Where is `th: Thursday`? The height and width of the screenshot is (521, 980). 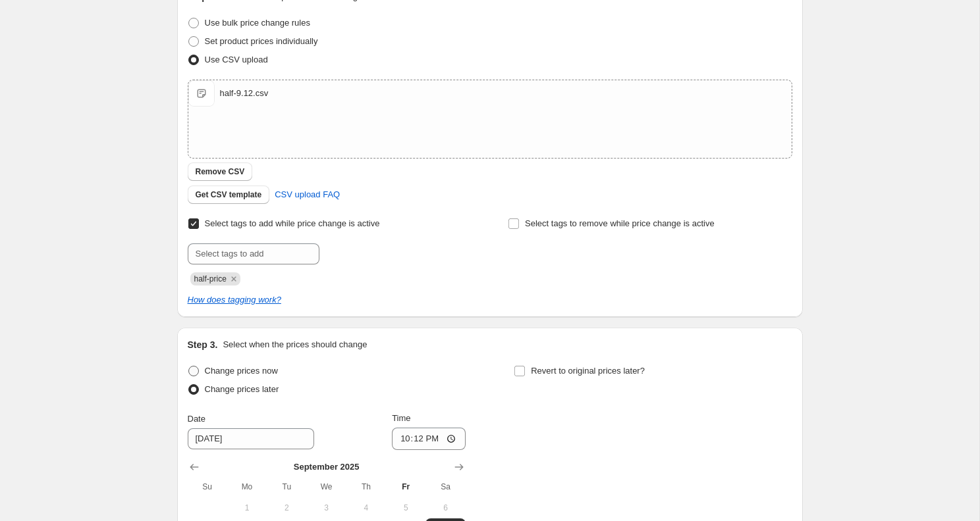 th: Thursday is located at coordinates (366, 487).